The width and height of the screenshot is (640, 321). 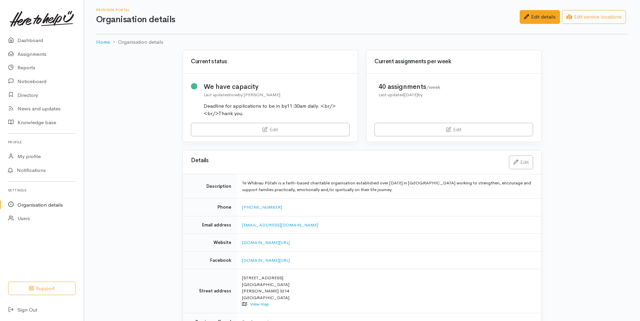 I want to click on a: View map, so click(x=259, y=303).